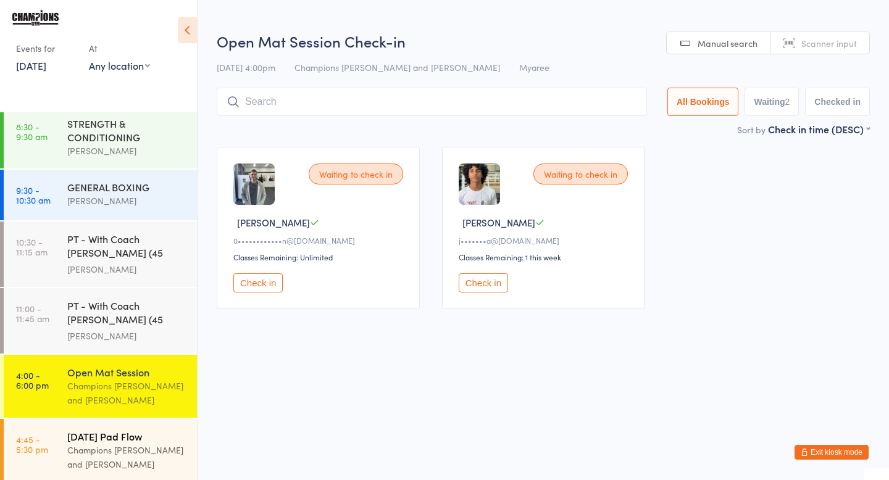 This screenshot has width=889, height=480. Describe the element at coordinates (46, 48) in the screenshot. I see `div: Events for` at that location.